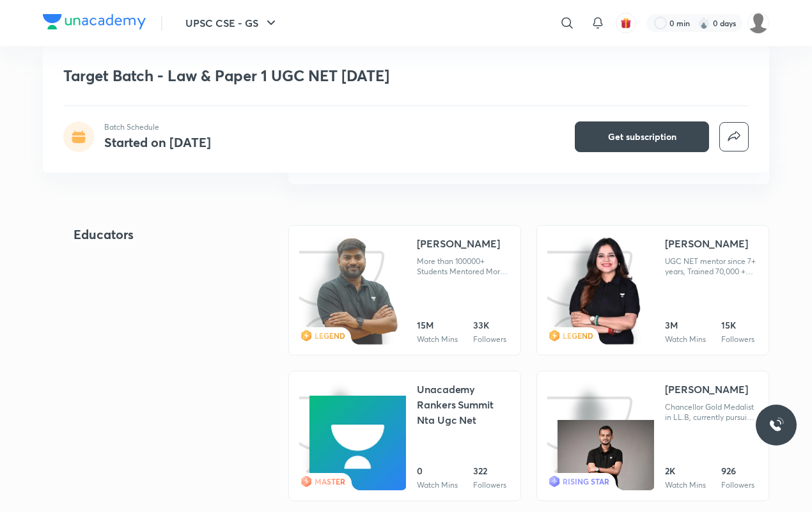 The height and width of the screenshot is (512, 812). I want to click on img: renuka, so click(758, 23).